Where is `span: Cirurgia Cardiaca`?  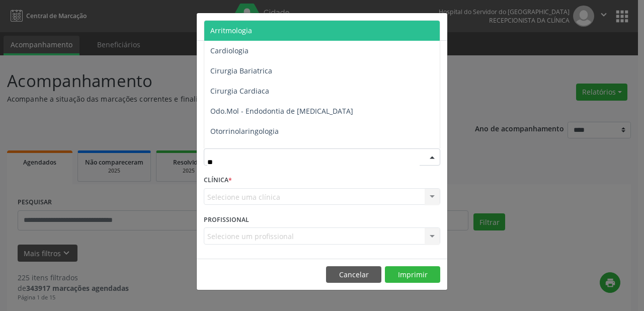
span: Cirurgia Cardiaca is located at coordinates (240, 90).